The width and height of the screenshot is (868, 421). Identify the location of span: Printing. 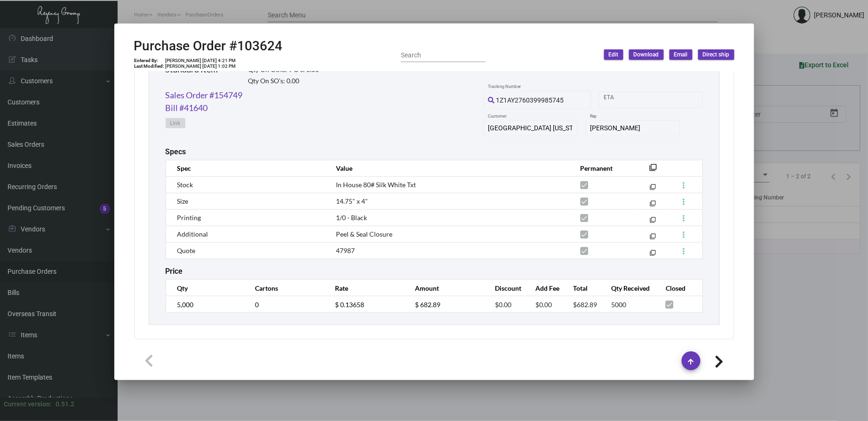
(189, 217).